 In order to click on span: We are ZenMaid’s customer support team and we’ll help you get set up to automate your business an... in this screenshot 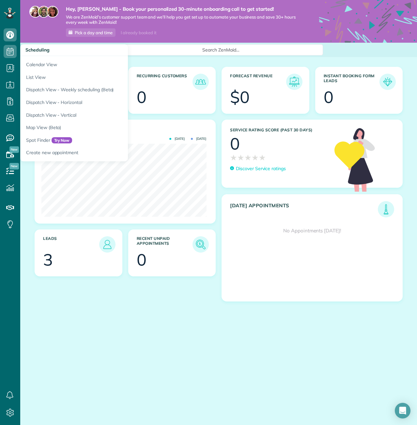, I will do `click(183, 20)`.